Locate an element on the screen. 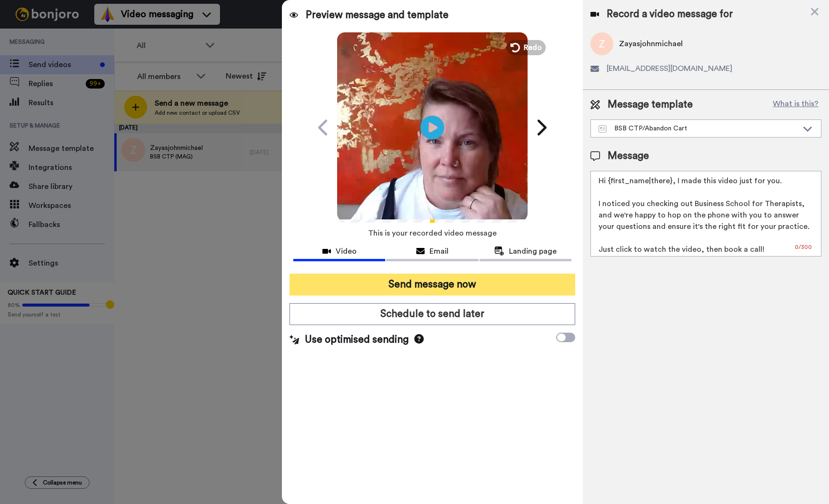  span: Message template is located at coordinates (650, 105).